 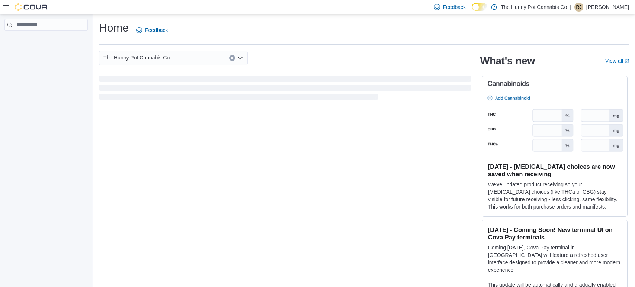 I want to click on input: Dark Mode, so click(x=480, y=7).